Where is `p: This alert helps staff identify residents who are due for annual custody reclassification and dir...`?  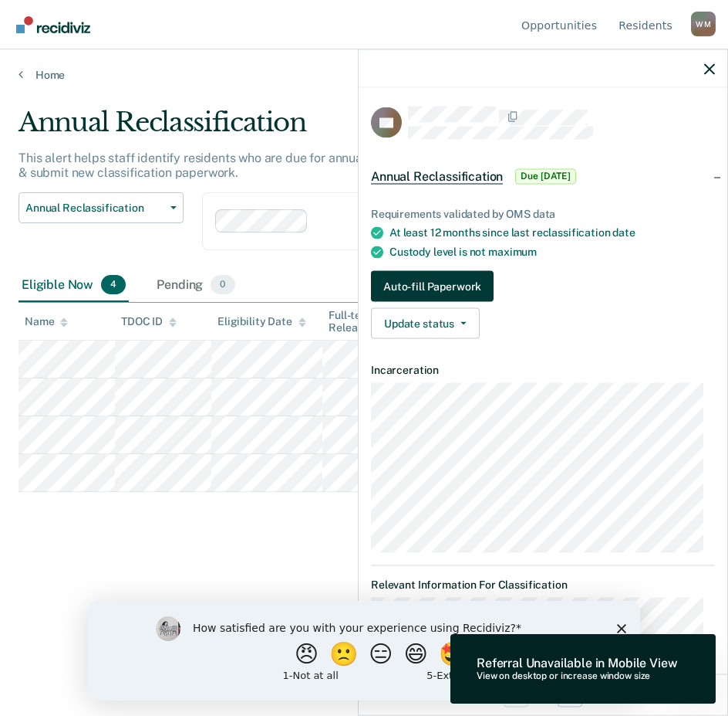
p: This alert helps staff identify residents who are due for annual custody reclassification and dir... is located at coordinates (344, 166).